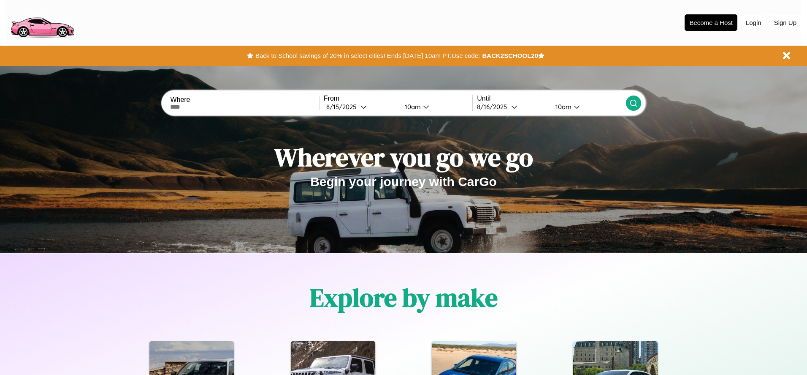  Describe the element at coordinates (245, 100) in the screenshot. I see `label: Where` at that location.